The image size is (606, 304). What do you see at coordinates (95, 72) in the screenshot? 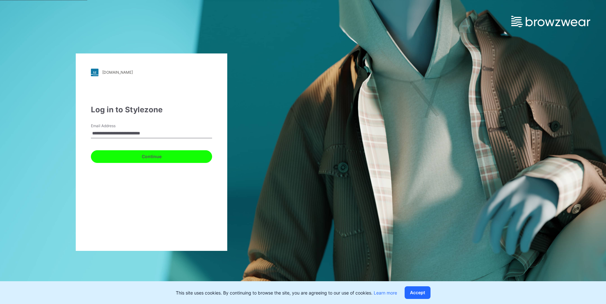
I see `img: stylezone-logo.562084cfcfab977791bfbf7441f1a819.svg` at bounding box center [95, 72].